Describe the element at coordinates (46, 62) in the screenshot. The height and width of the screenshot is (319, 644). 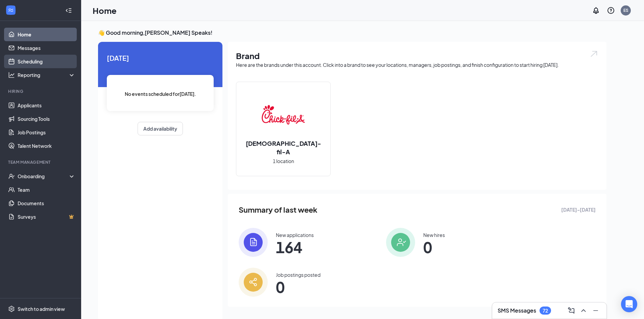
I see `a: Scheduling` at that location.